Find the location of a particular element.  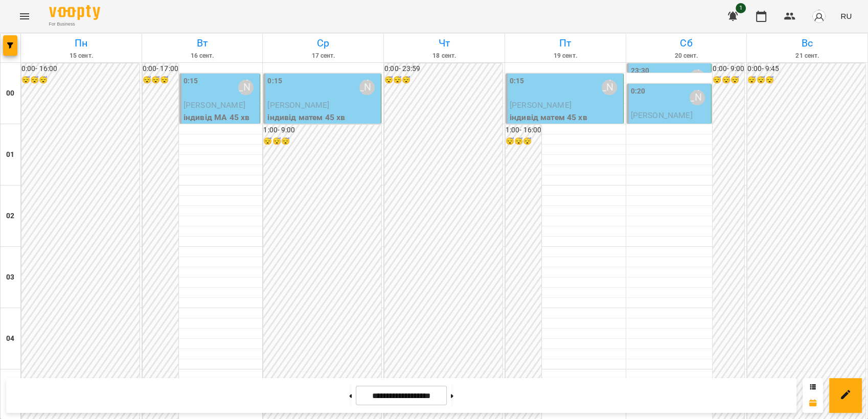

h6: 18 сент. is located at coordinates (444, 56).